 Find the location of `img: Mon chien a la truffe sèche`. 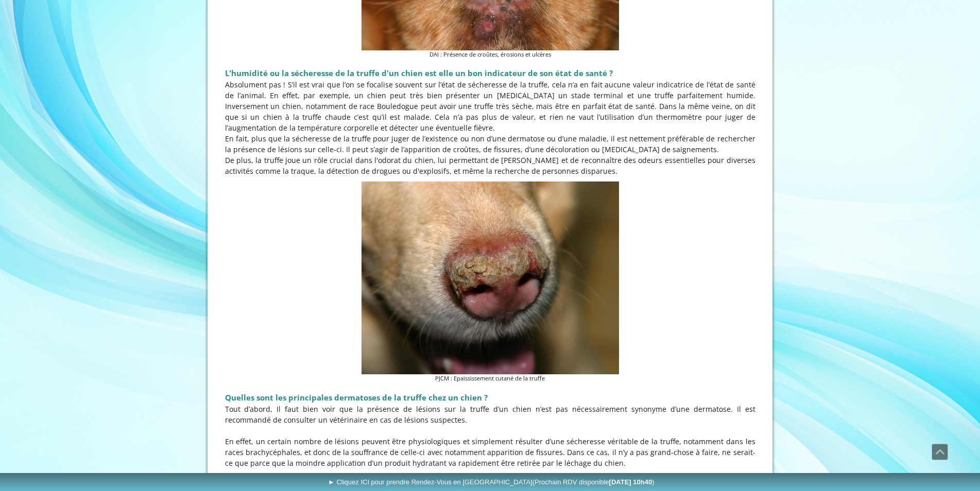

img: Mon chien a la truffe sèche is located at coordinates (490, 278).